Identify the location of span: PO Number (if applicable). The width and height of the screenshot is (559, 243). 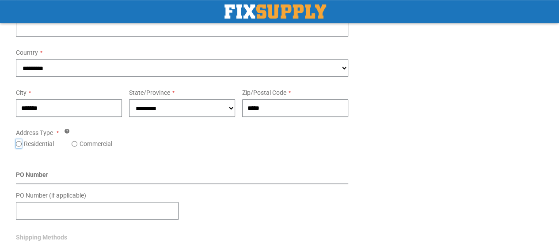
(51, 196).